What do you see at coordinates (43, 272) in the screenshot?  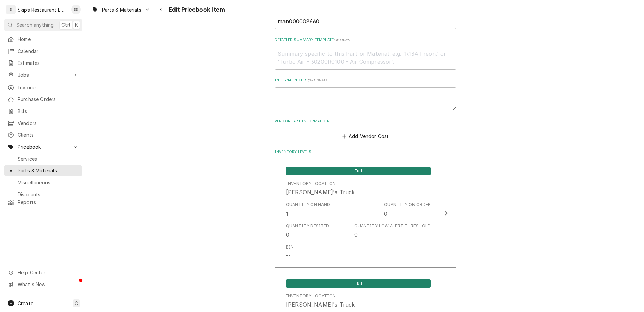 I see `a: Go to Help Center` at bounding box center [43, 272].